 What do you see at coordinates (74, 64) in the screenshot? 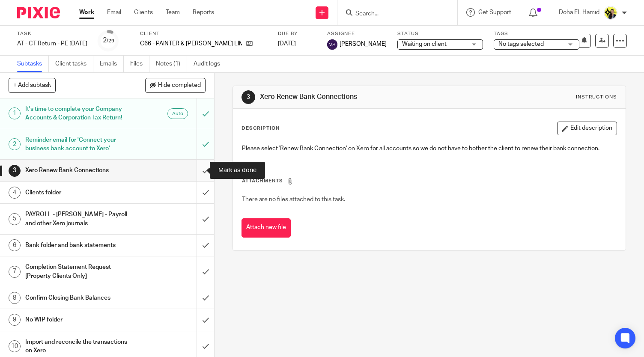
I see `a: Client tasks` at bounding box center [74, 64].